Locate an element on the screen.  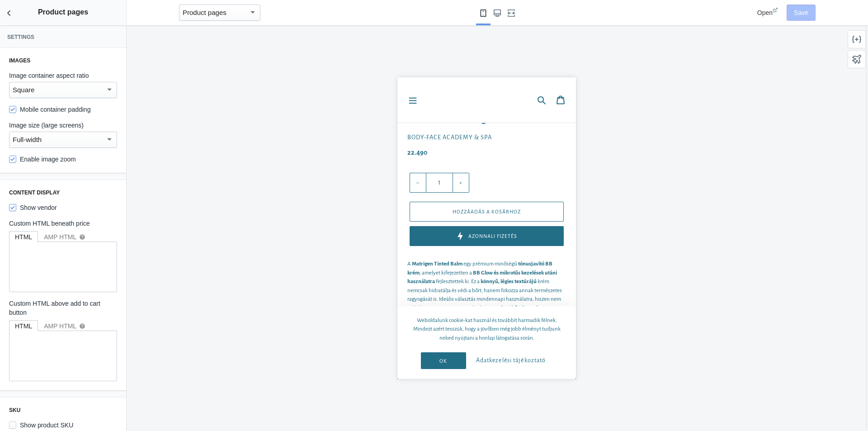
h3: SKU is located at coordinates (63, 411).